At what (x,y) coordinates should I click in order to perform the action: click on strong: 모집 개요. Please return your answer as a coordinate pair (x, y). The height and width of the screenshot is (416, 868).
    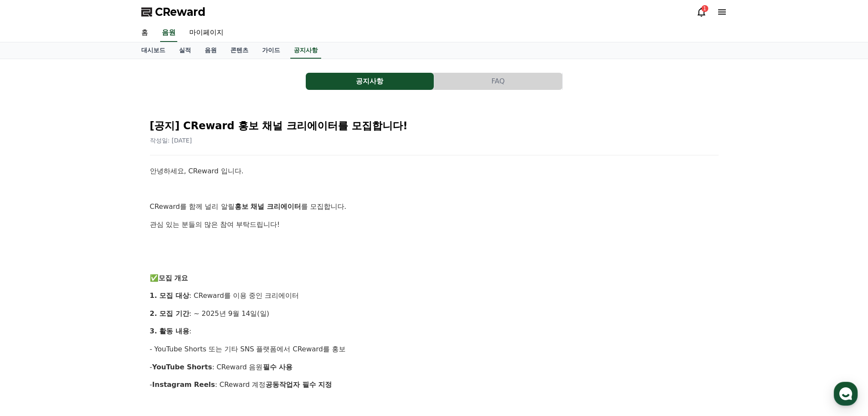
    Looking at the image, I should click on (173, 278).